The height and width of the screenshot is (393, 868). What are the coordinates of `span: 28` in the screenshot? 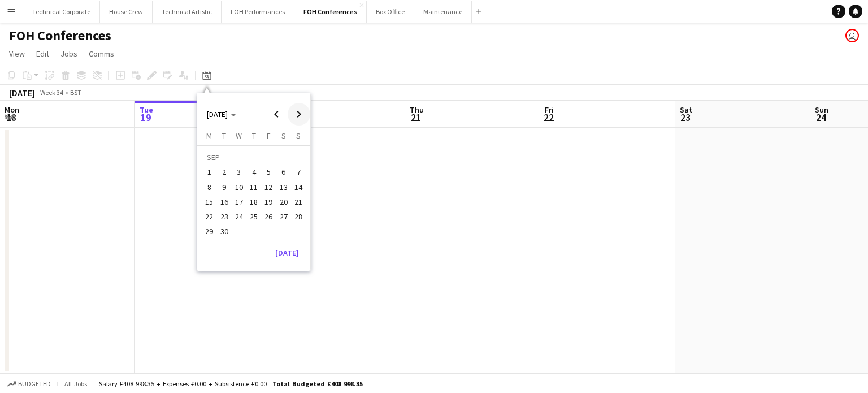 It's located at (298, 217).